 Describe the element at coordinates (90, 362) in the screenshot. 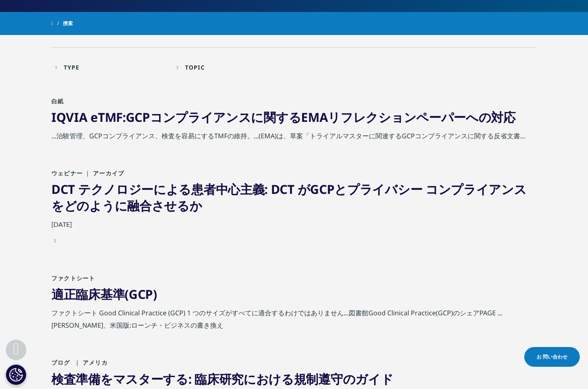

I see `span: アメリカ` at that location.